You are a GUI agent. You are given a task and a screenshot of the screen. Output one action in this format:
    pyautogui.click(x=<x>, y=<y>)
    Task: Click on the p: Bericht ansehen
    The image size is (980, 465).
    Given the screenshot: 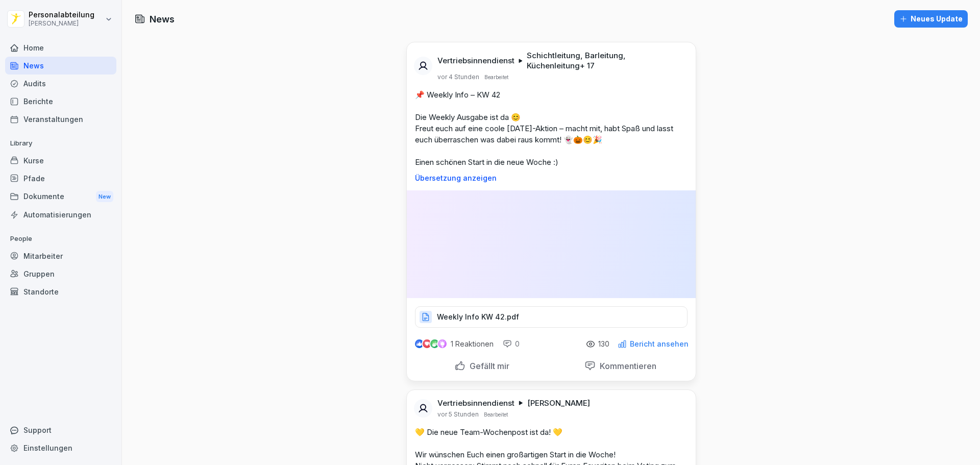 What is the action you would take?
    pyautogui.click(x=659, y=344)
    